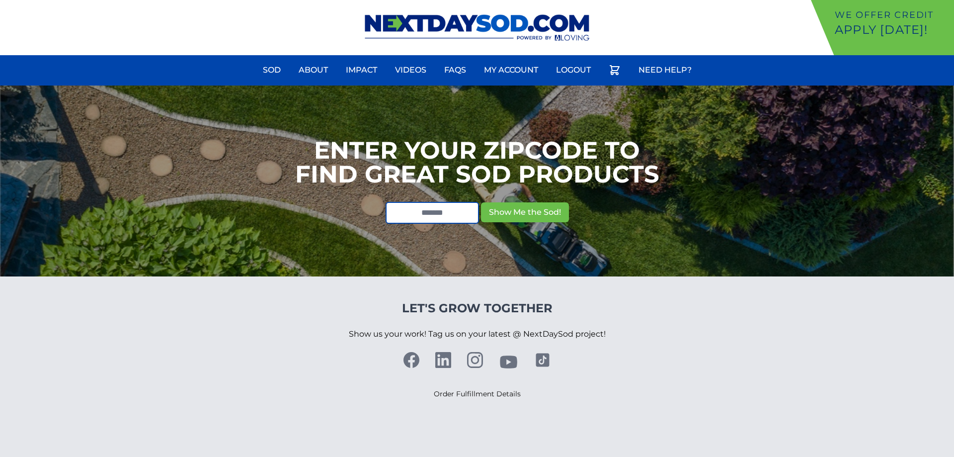 This screenshot has width=954, height=457. What do you see at coordinates (525, 212) in the screenshot?
I see `button: Show Me the Sod!` at bounding box center [525, 212].